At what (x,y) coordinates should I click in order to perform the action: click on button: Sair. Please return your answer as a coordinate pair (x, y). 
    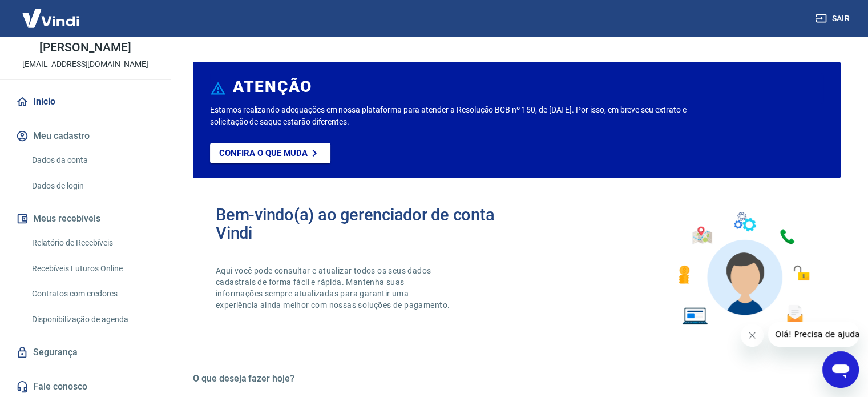
    Looking at the image, I should click on (834, 18).